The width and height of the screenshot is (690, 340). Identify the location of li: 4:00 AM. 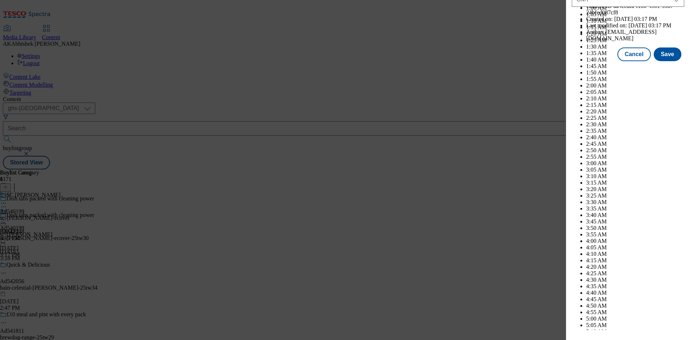
(635, 241).